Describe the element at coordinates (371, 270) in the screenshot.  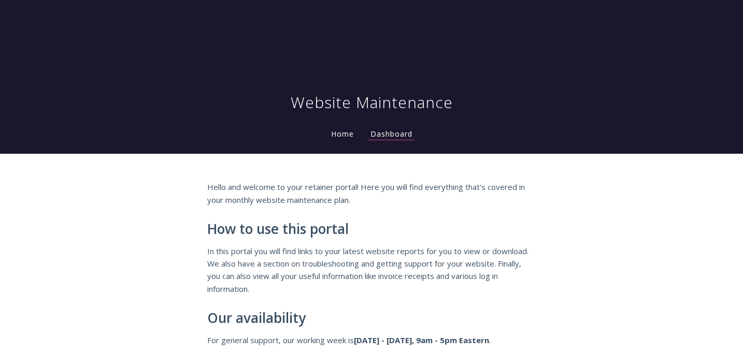
I see `p: In this portal you will find links to your latest website reports for you to view or download. We...` at that location.